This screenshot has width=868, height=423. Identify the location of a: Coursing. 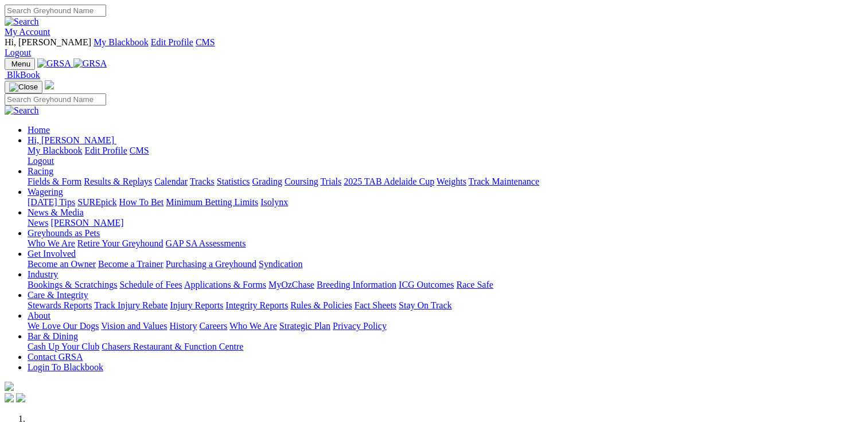
(301, 181).